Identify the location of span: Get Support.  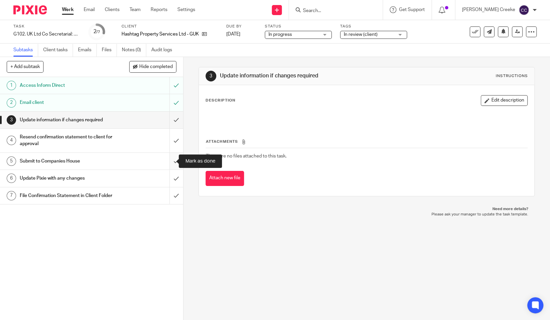
(412, 10).